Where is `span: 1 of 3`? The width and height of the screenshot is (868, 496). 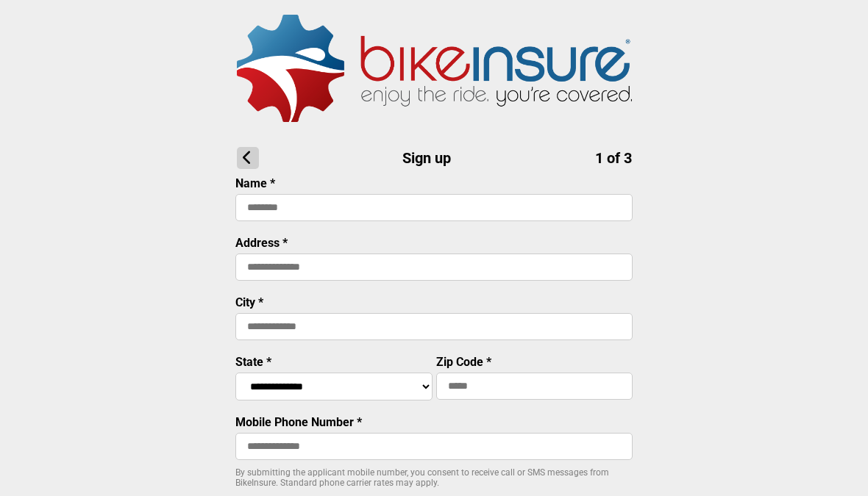
span: 1 of 3 is located at coordinates (613, 158).